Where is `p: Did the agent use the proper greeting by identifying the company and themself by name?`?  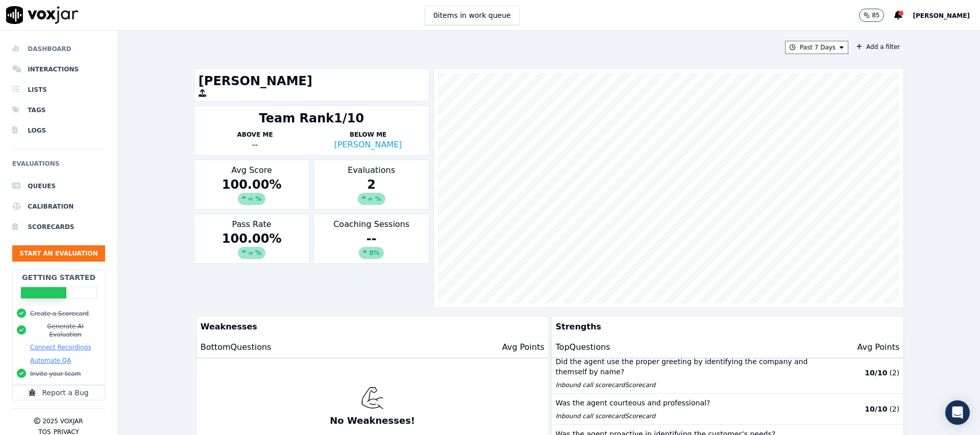
p: Did the agent use the proper greeting by identifying the company and themself by name? is located at coordinates (685, 367).